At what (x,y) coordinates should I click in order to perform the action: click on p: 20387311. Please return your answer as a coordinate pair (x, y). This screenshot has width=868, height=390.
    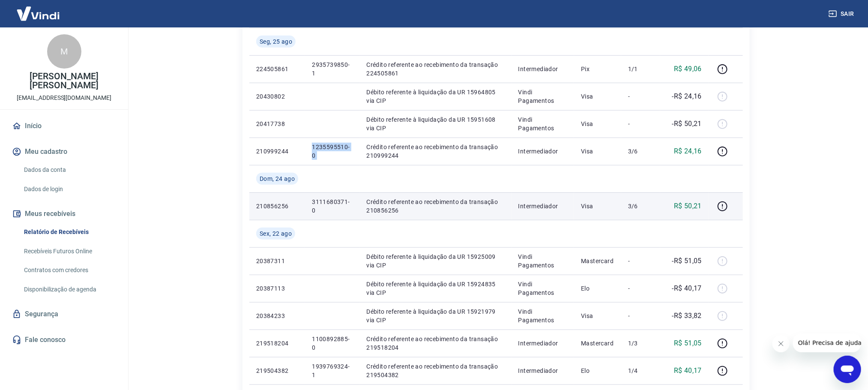
    Looking at the image, I should click on (277, 261).